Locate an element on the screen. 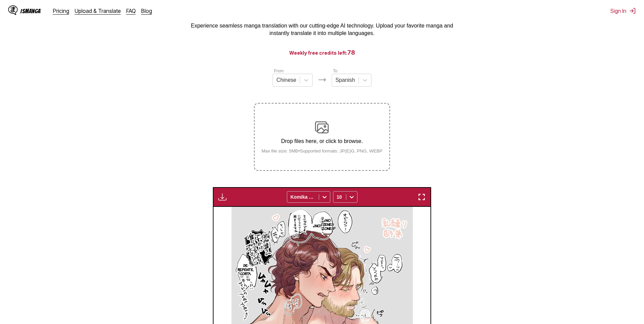 The image size is (644, 324). p: ¿No tienes pezones? is located at coordinates (327, 224).